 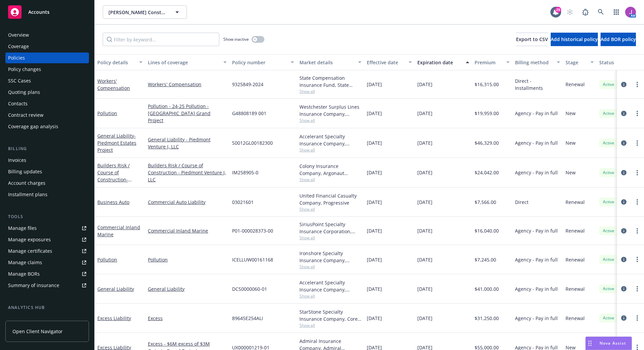 I want to click on div: Ironshore Specialty Insurance Company, Ironshore (Liberty Mutual), Brown & Riding Insurance Servi..., so click(x=331, y=257).